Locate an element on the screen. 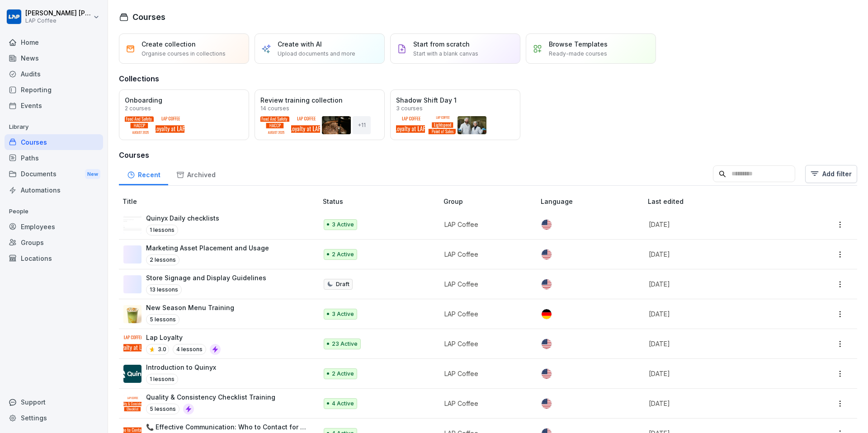  div: Employees is located at coordinates (54, 226).